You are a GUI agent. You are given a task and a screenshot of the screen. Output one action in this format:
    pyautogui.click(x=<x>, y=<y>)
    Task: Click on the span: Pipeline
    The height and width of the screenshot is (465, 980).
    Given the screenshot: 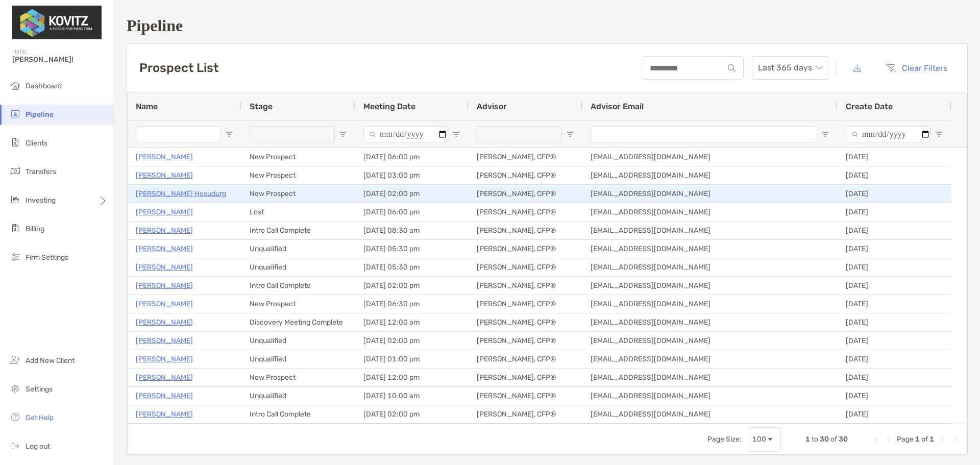 What is the action you would take?
    pyautogui.click(x=39, y=114)
    